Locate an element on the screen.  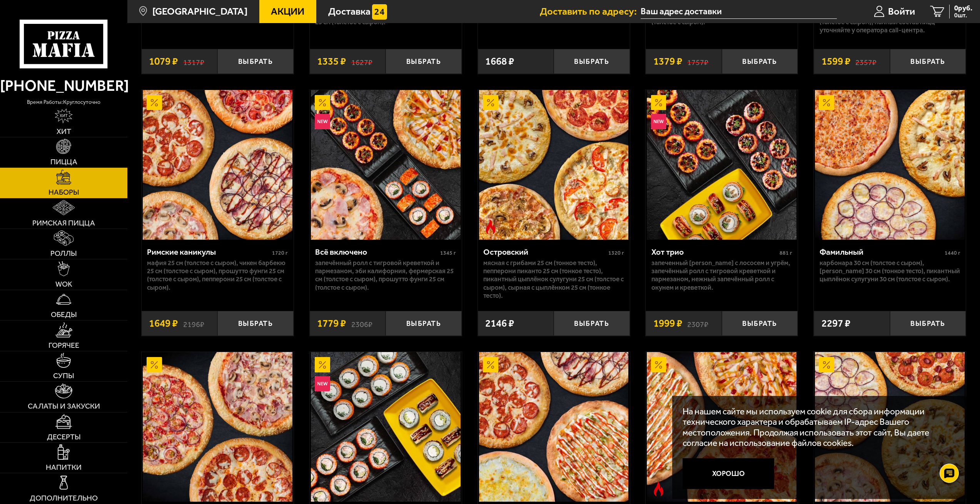
span: Горячее is located at coordinates (64, 346).